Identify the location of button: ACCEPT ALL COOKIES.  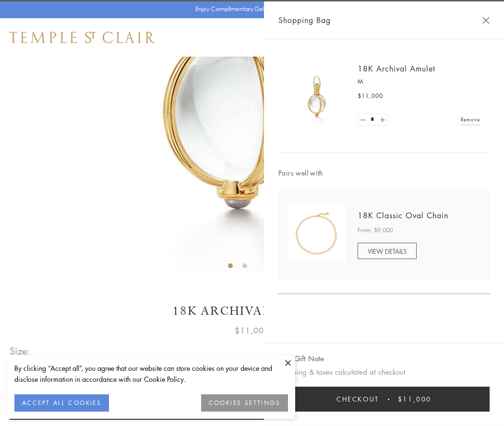
(62, 403).